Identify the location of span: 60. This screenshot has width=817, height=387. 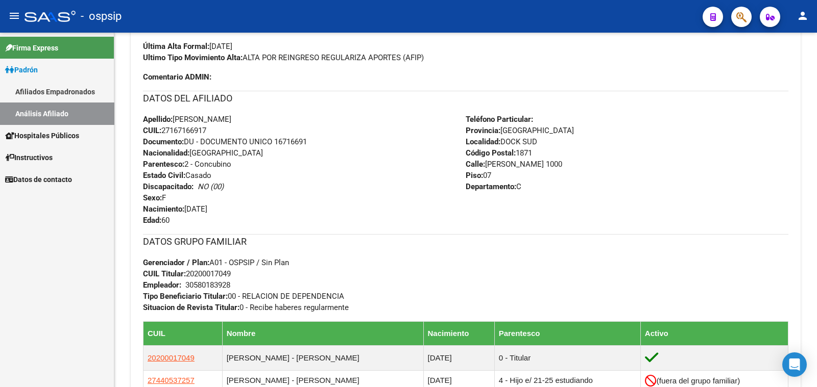
(156, 221).